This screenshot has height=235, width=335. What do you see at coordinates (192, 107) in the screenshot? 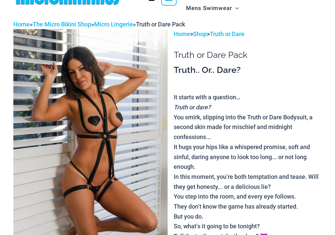
I see `i: Truth or dare?` at bounding box center [192, 107].